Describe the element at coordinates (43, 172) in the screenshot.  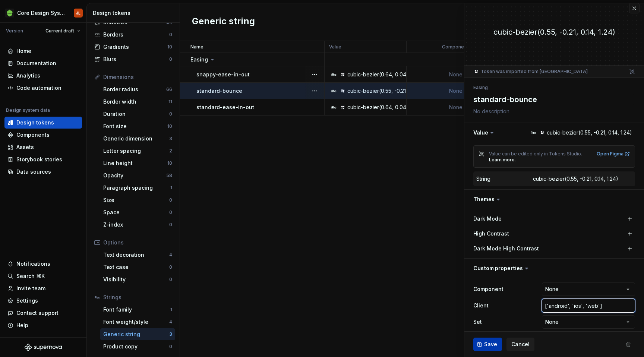
I see `a: Data sources` at that location.